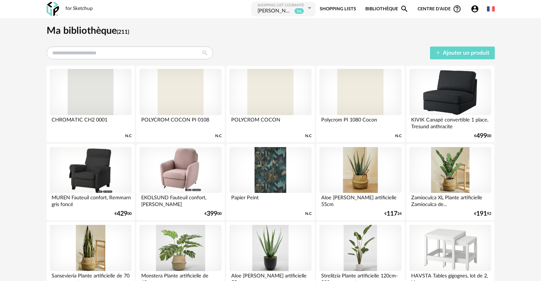  I want to click on div: € 24, so click(393, 214).